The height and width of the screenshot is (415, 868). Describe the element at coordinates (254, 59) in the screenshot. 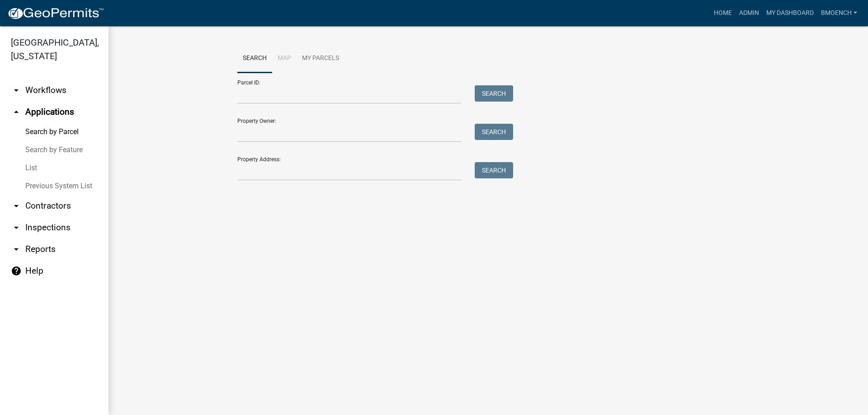

I see `a: Search` at that location.